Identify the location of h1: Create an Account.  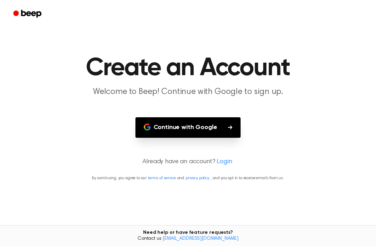
(188, 68).